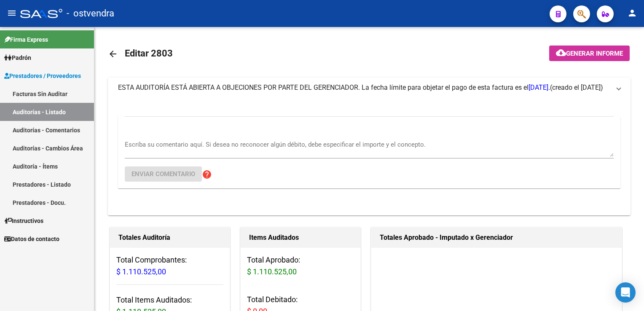 The height and width of the screenshot is (311, 644). What do you see at coordinates (369, 88) in the screenshot?
I see `mat-expansion-panel-header: ESTA AUDITORÍA ESTÁ ABIERTA A OBJECIONES POR PARTE DEL GERENCIADOR. La fecha límite para objetar ...` at bounding box center [369, 88].